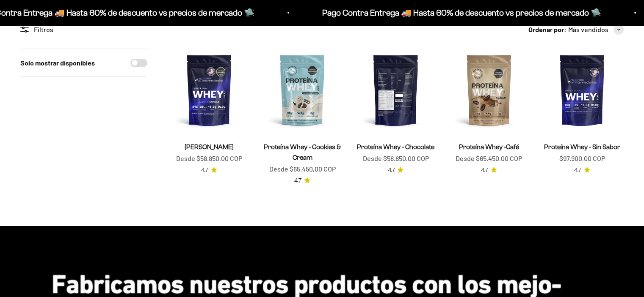 This screenshot has height=297, width=644. I want to click on a: Proteína Whey - Sin Sabor, so click(582, 147).